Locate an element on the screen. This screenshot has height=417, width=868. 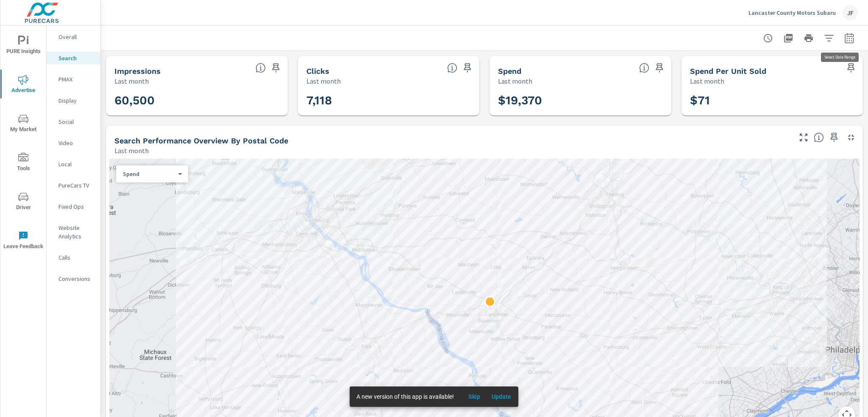
h3: 60,500 is located at coordinates (197, 100).